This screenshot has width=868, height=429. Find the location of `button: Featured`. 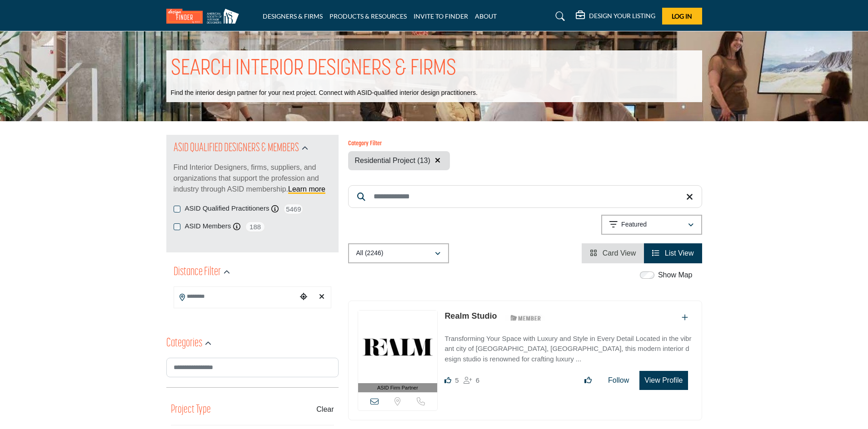

button: Featured is located at coordinates (651, 224).